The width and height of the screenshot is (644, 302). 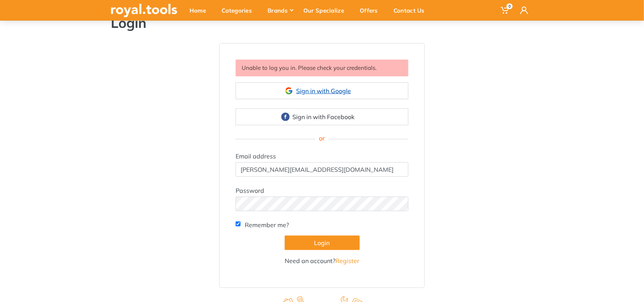 I want to click on button: Login, so click(x=322, y=243).